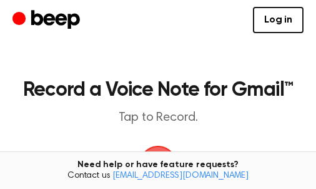 The image size is (316, 189). What do you see at coordinates (48, 20) in the screenshot?
I see `a: Beep` at bounding box center [48, 20].